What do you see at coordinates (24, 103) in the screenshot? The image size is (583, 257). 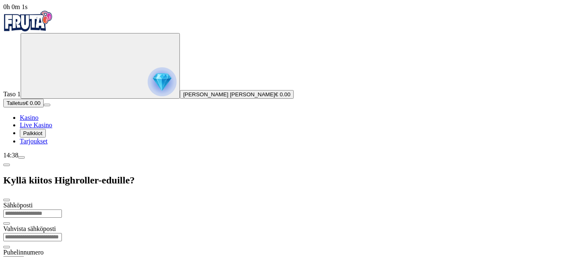 I see `button: Talletusplus icon€ 0.00` at bounding box center [24, 103].